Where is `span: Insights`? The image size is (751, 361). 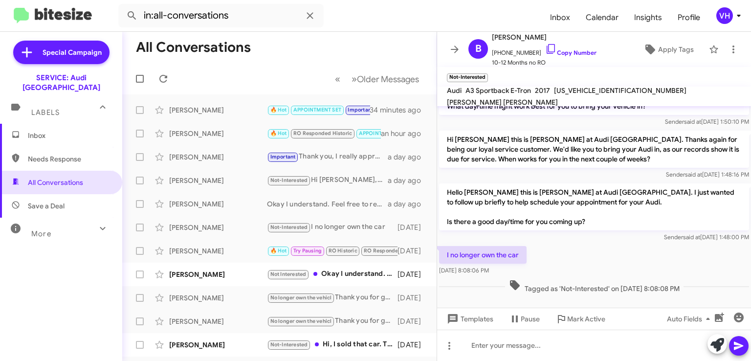 span: Insights is located at coordinates (648, 18).